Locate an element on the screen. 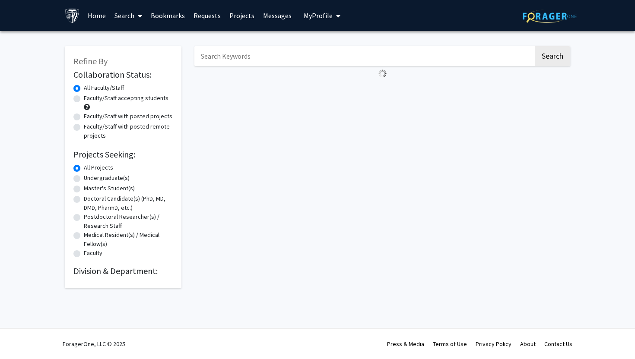  img: Loading is located at coordinates (382, 73).